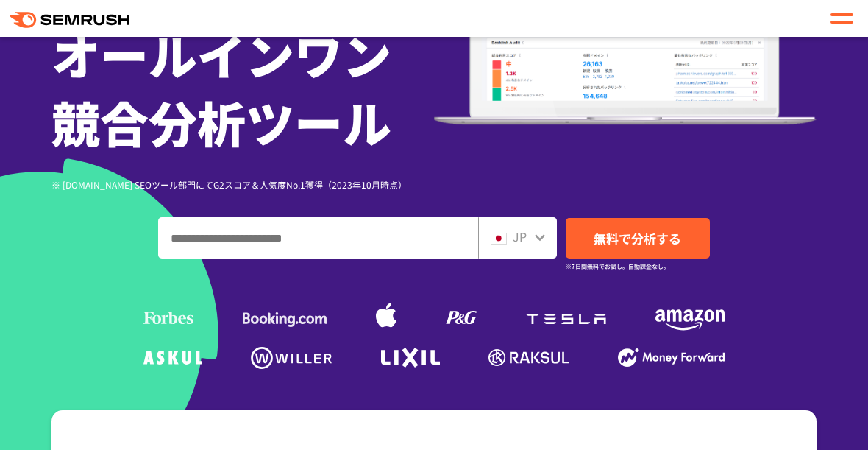 The height and width of the screenshot is (450, 868). What do you see at coordinates (637, 238) in the screenshot?
I see `a: 無料で分析する` at bounding box center [637, 238].